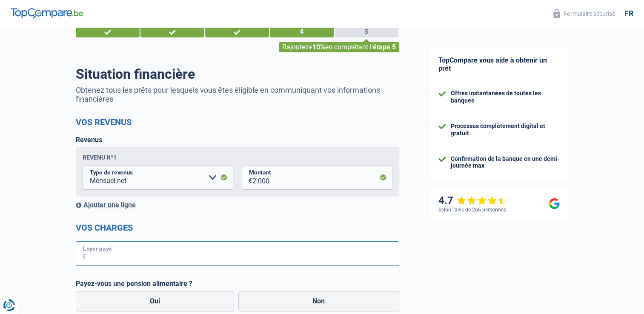 The height and width of the screenshot is (314, 644). I want to click on span: +10%, so click(317, 47).